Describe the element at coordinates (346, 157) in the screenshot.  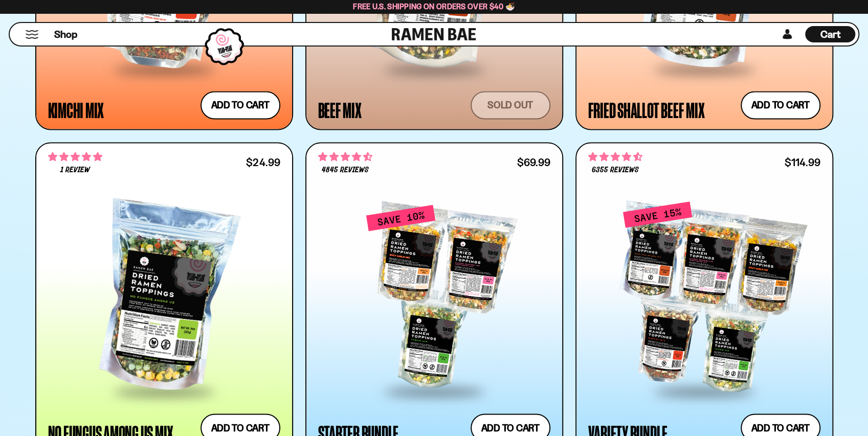
I see `span: 4.71 stars` at that location.